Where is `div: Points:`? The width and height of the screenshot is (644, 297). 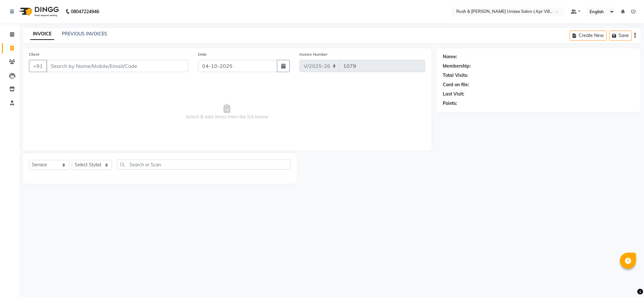
div: Points: is located at coordinates (450, 103).